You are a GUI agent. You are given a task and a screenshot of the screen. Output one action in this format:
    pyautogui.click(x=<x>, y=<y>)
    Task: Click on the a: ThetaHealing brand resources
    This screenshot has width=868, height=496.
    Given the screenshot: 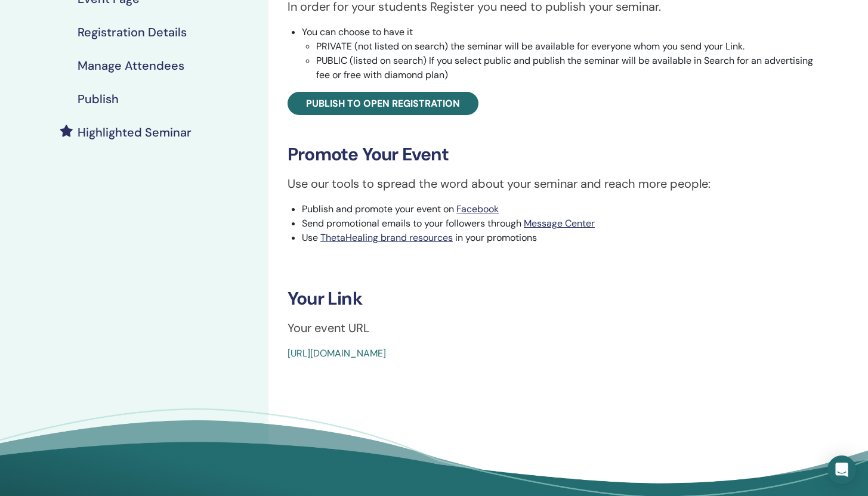 What is the action you would take?
    pyautogui.click(x=386, y=237)
    